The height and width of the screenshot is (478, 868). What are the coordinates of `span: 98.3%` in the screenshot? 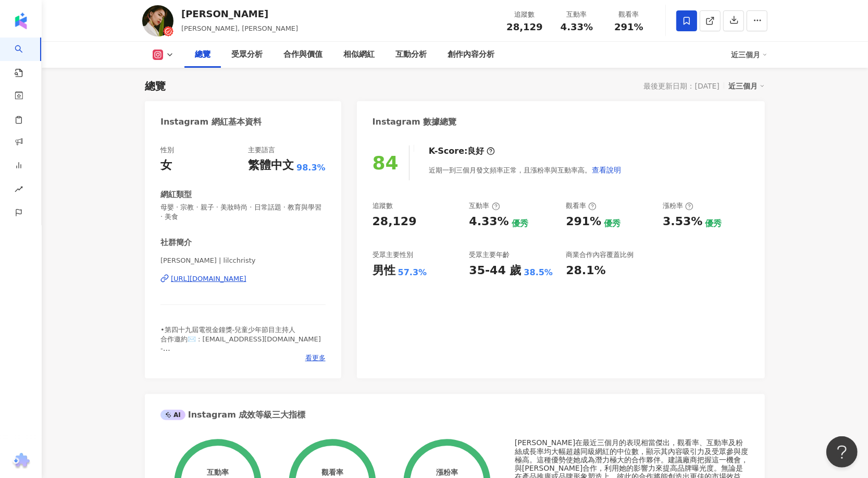 It's located at (311, 168).